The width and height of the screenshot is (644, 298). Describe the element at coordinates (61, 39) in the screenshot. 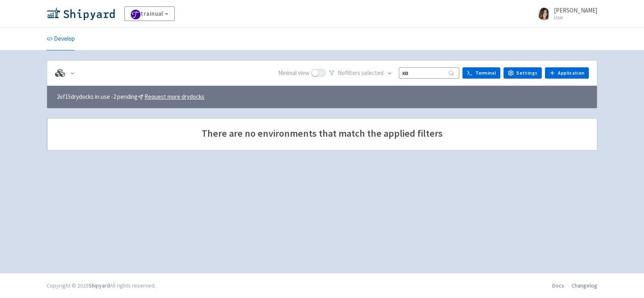

I see `a: Develop` at that location.